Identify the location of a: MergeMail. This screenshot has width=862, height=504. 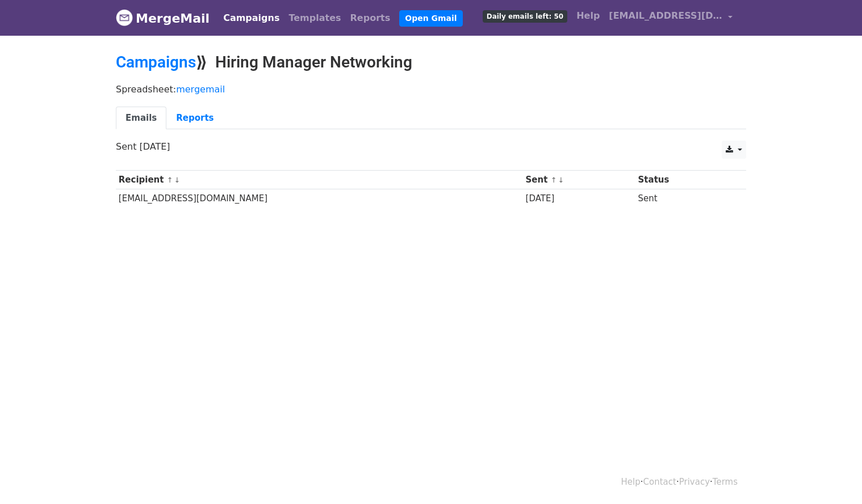
(162, 18).